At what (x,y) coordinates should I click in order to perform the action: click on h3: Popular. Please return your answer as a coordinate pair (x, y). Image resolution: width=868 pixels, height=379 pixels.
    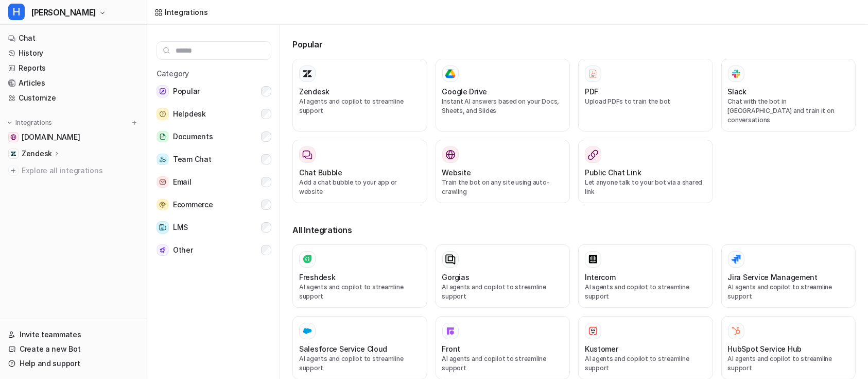
    Looking at the image, I should click on (574, 44).